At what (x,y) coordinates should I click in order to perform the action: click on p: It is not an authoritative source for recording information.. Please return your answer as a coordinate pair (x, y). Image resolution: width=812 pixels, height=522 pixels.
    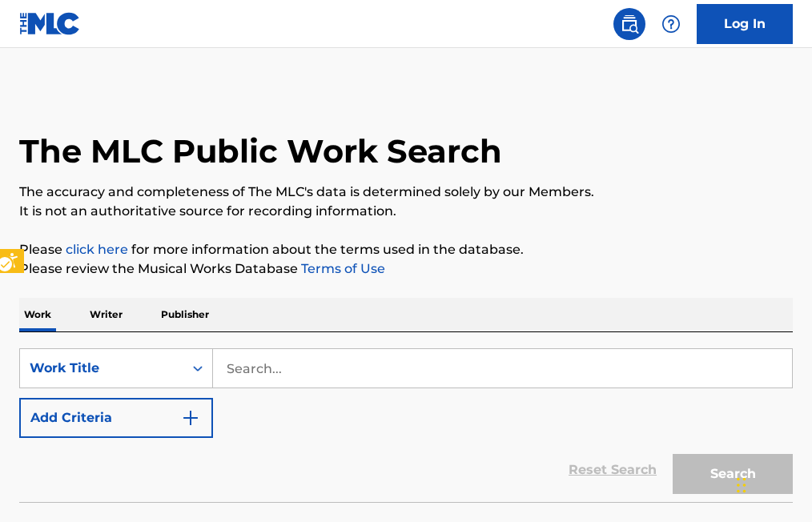
    Looking at the image, I should click on (406, 211).